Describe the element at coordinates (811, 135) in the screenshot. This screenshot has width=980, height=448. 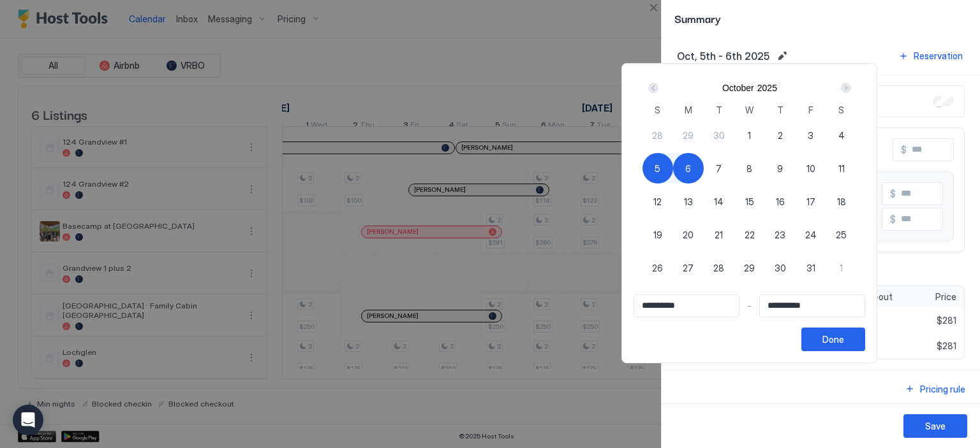
I see `span: 3` at that location.